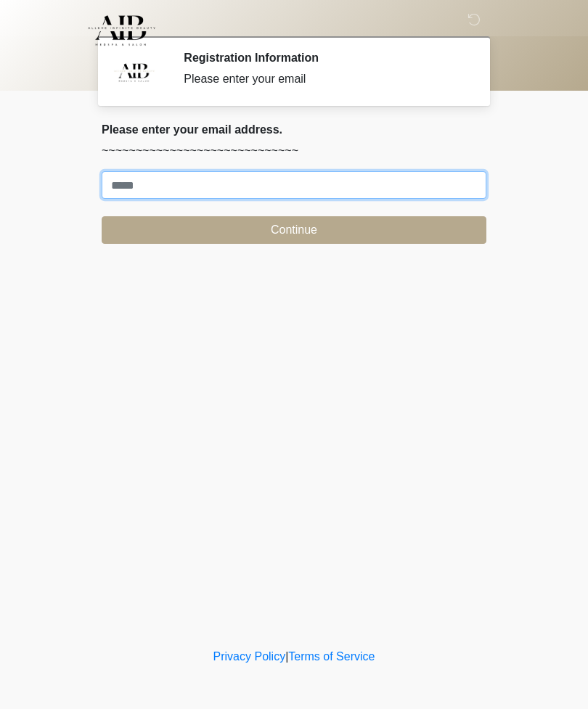  I want to click on a: Terms of Service, so click(331, 656).